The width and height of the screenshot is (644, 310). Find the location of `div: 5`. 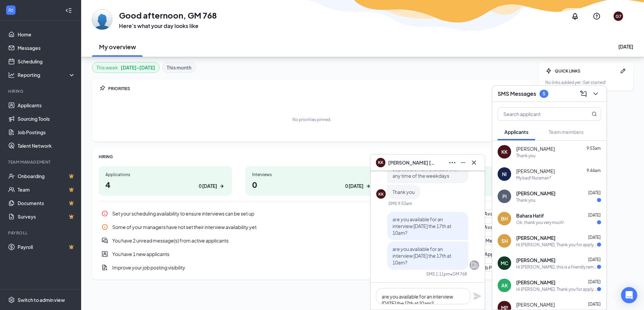

div: 5 is located at coordinates (544, 93).